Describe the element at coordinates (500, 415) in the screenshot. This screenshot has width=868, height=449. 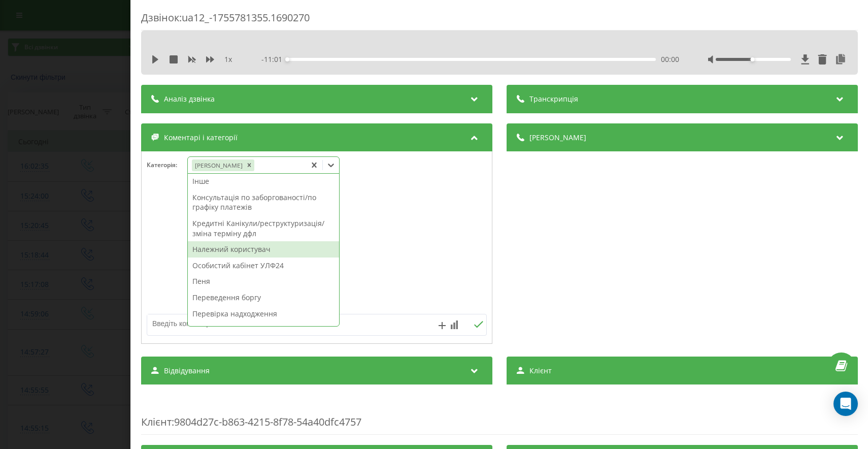
I see `div: : 9804d27c-b863-4215-8f78-54a40dfc4757` at that location.